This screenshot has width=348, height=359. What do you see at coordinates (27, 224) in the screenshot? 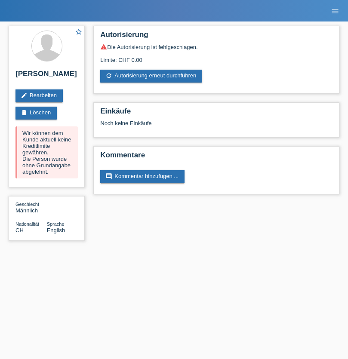
I see `span: Nationalität` at bounding box center [27, 224].